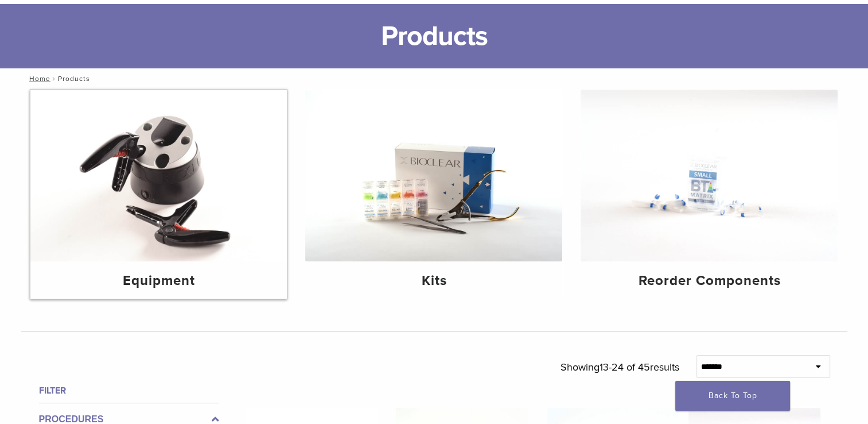  What do you see at coordinates (38, 78) in the screenshot?
I see `a: Home` at bounding box center [38, 78].